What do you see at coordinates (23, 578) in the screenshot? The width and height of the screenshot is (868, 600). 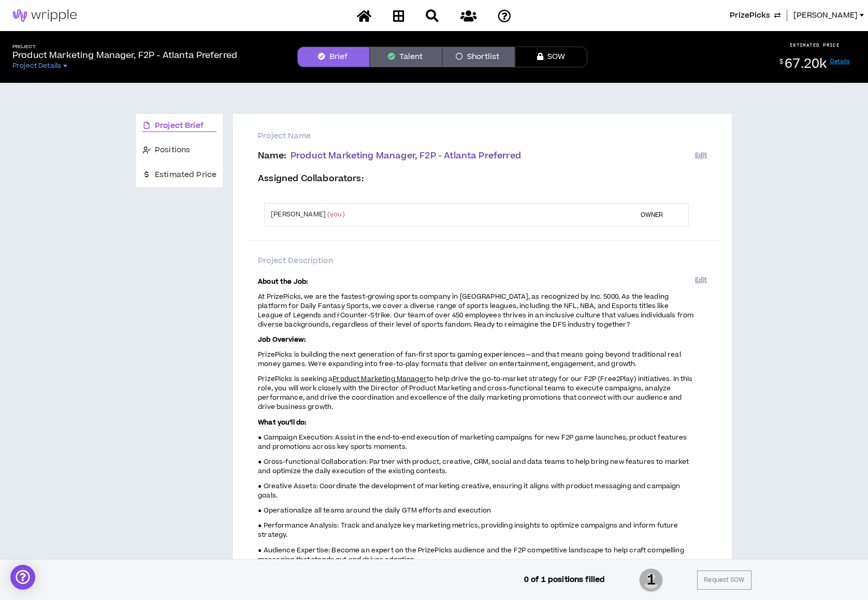 I see `div: Open Intercom Messenger` at bounding box center [23, 578].